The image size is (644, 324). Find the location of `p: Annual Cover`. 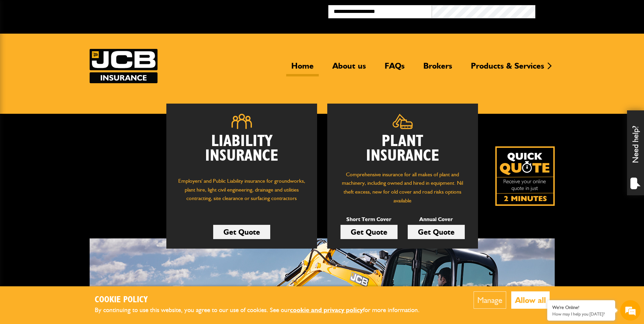

p: Annual Cover is located at coordinates (436, 219).